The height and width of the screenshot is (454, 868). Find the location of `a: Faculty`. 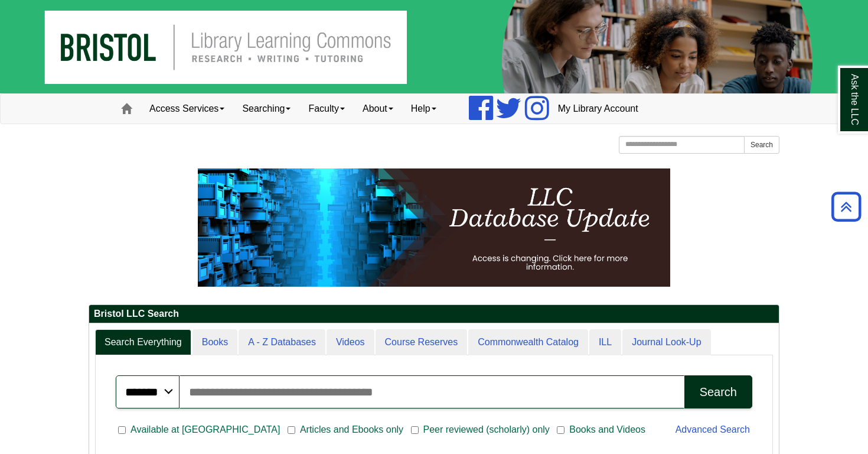

a: Faculty is located at coordinates (326, 109).